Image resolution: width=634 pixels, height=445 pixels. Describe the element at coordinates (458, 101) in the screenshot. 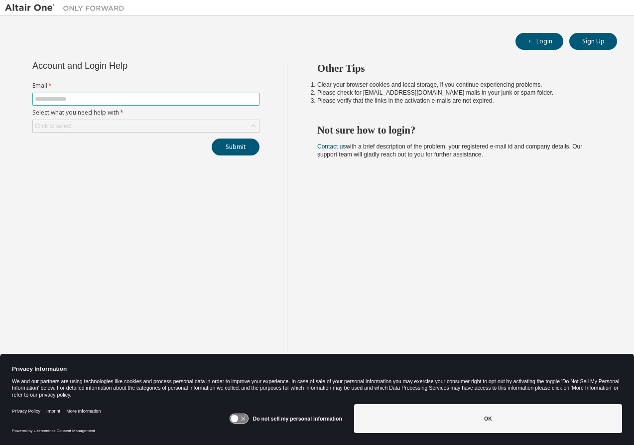

I see `li: Please verify that the links in the activation e-mails are not expired.` at that location.